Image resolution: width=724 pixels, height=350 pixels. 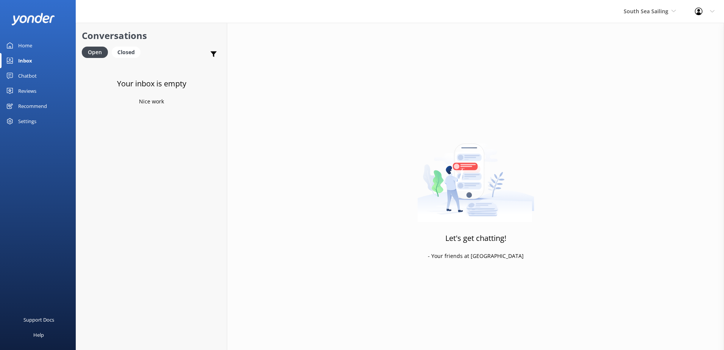 What do you see at coordinates (39, 320) in the screenshot?
I see `div: Support Docs` at bounding box center [39, 320].